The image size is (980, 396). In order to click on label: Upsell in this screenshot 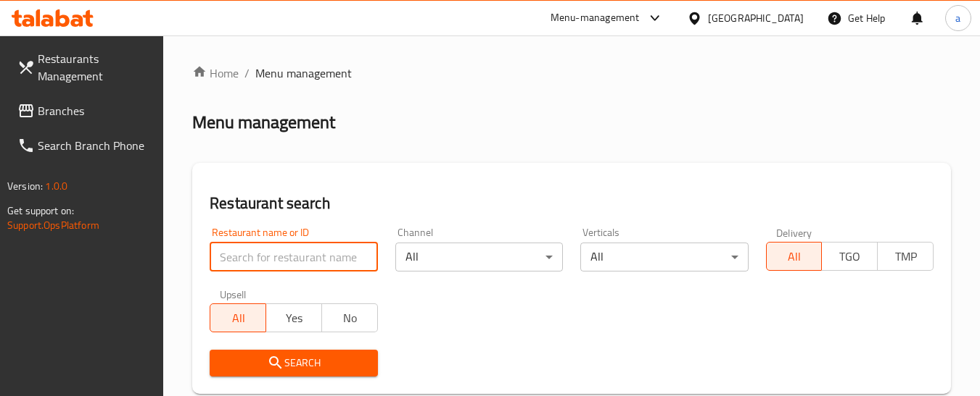, I will do `click(232, 294)`.